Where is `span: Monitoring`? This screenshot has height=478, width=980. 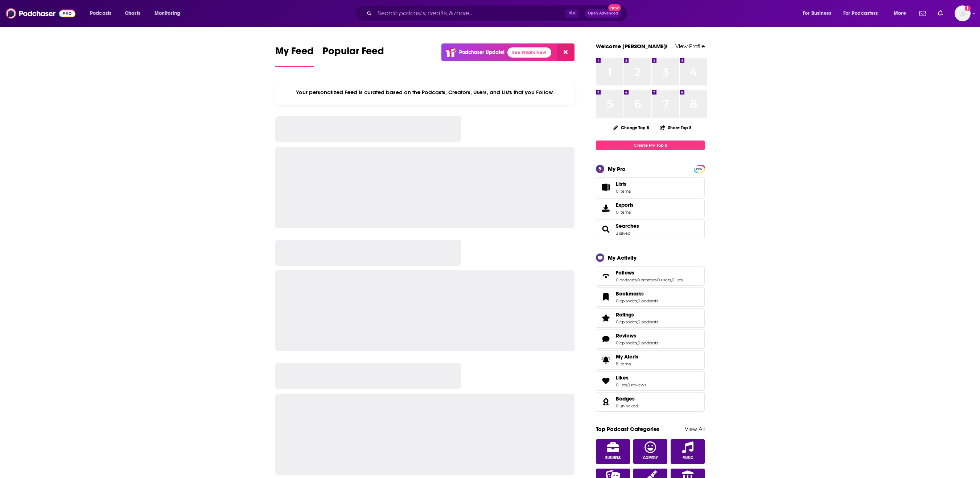
span: Monitoring is located at coordinates (167, 14).